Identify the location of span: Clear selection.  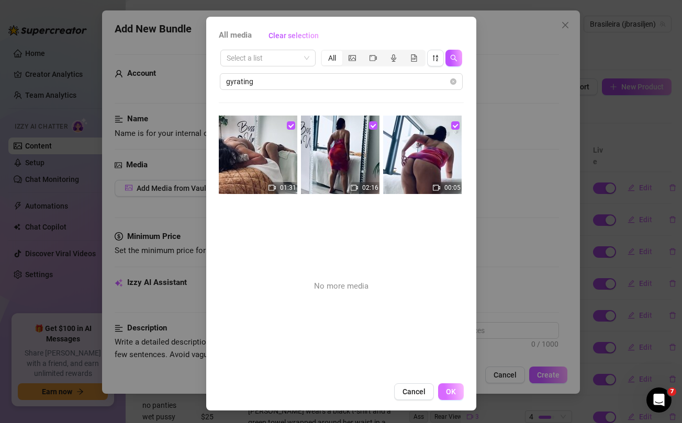
(293, 36).